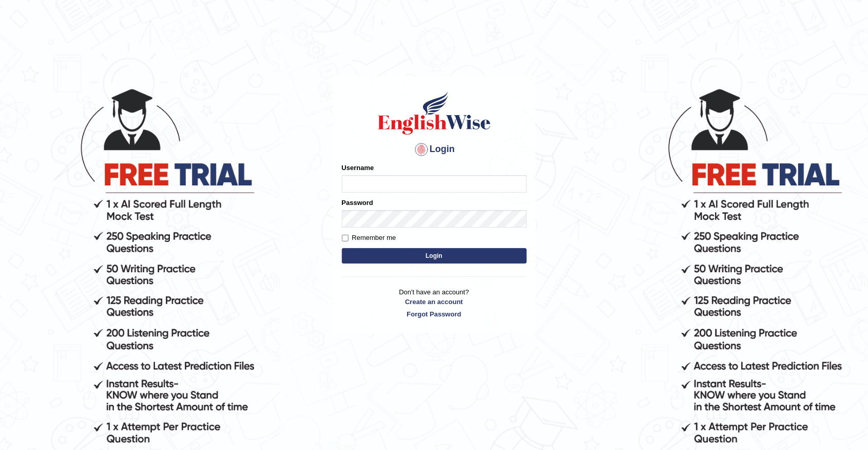 This screenshot has width=868, height=450. What do you see at coordinates (434, 314) in the screenshot?
I see `a: Forgot Password` at bounding box center [434, 314].